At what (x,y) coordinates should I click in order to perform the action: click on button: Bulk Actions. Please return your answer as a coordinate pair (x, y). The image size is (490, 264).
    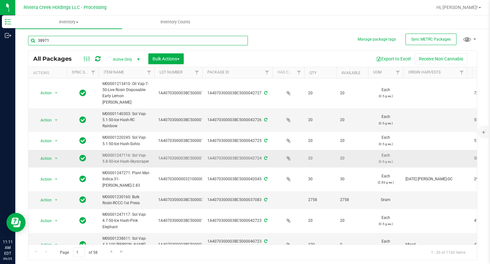
    Looking at the image, I should click on (166, 59).